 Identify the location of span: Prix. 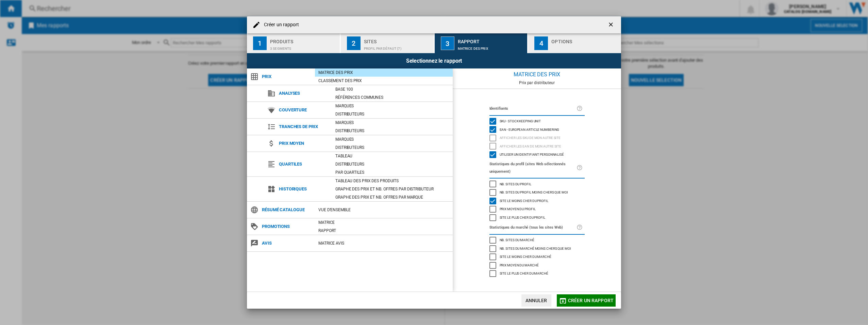
(287, 77).